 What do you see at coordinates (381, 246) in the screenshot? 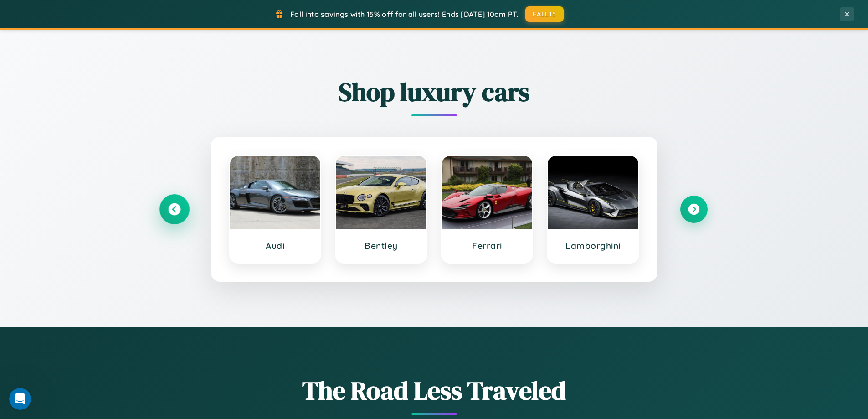
I see `h3: Bentley` at bounding box center [381, 246].